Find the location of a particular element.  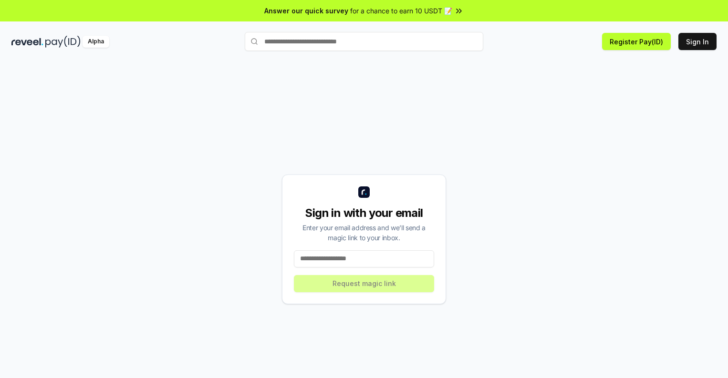

div: Alpha is located at coordinates (96, 42).